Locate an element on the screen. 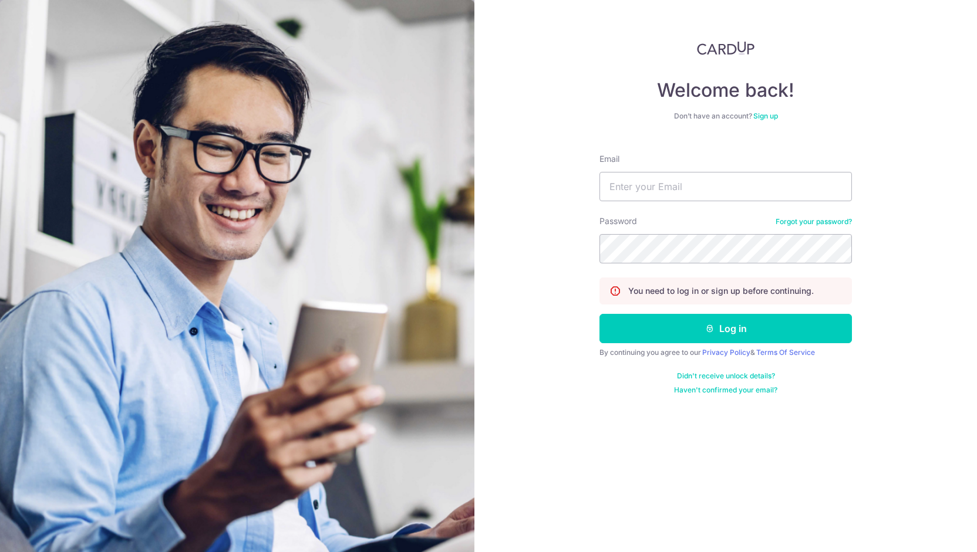  a: Didn't receive unlock details? is located at coordinates (726, 376).